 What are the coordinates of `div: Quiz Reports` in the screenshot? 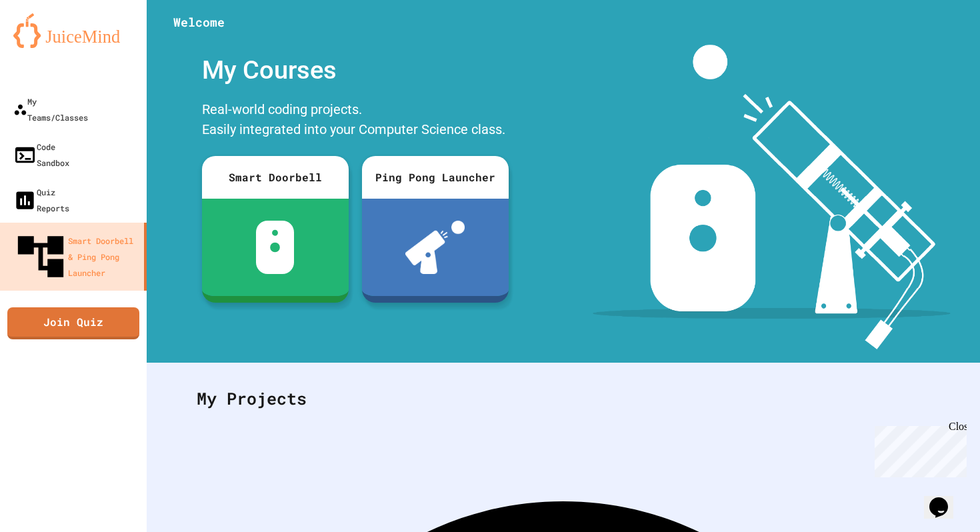 It's located at (42, 200).